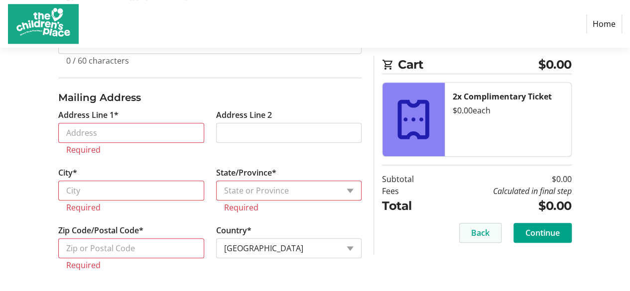 The width and height of the screenshot is (630, 291). I want to click on label: Zip Code/Postal Code*, so click(101, 230).